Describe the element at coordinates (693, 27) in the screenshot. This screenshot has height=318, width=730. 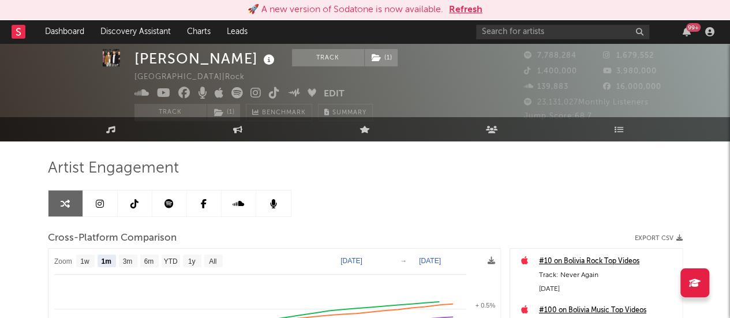
I see `div: 99 +` at that location.